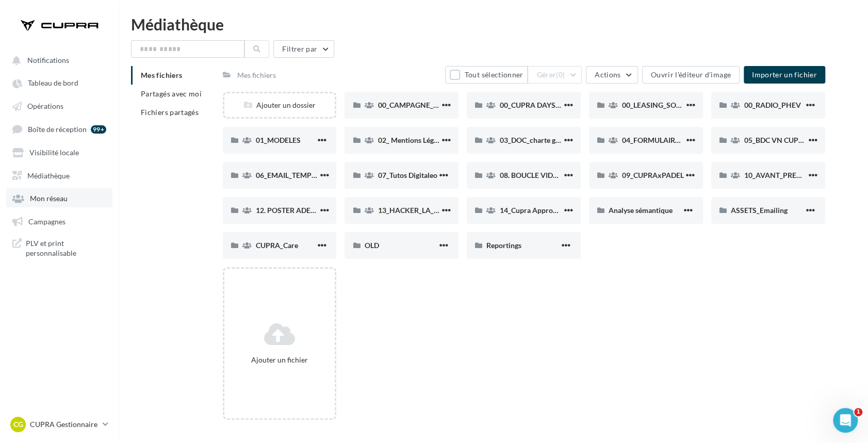 This screenshot has height=443, width=868. What do you see at coordinates (57, 129) in the screenshot?
I see `span: Boîte de réception` at bounding box center [57, 129].